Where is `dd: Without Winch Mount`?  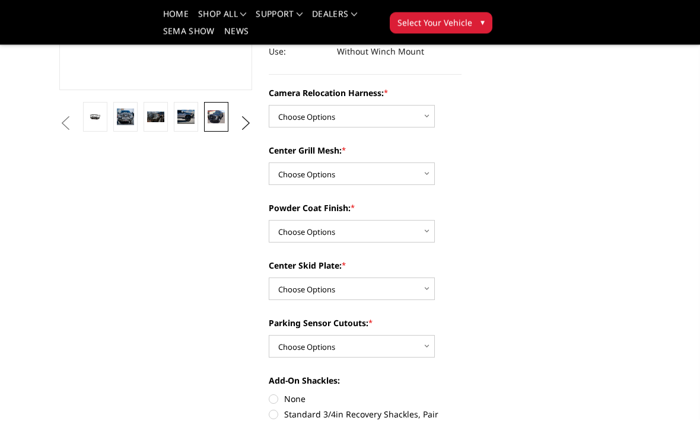 dd: Without Winch Mount is located at coordinates (380, 52).